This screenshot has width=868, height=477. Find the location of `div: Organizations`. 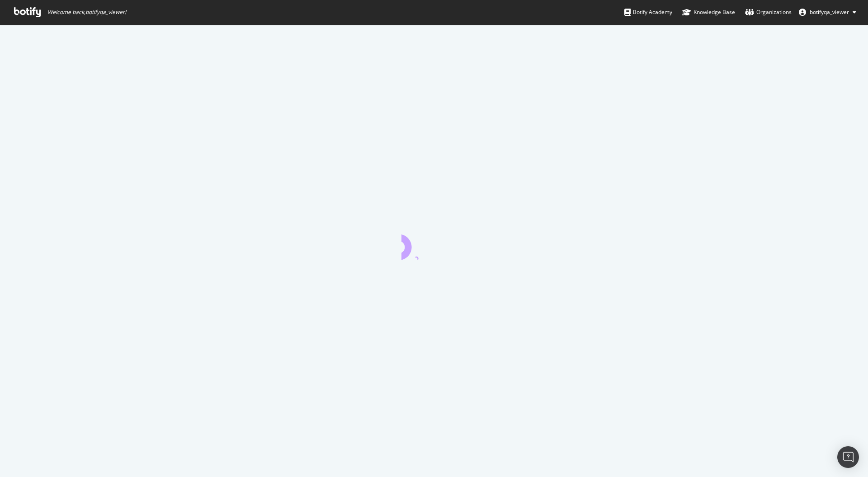

div: Organizations is located at coordinates (768, 12).